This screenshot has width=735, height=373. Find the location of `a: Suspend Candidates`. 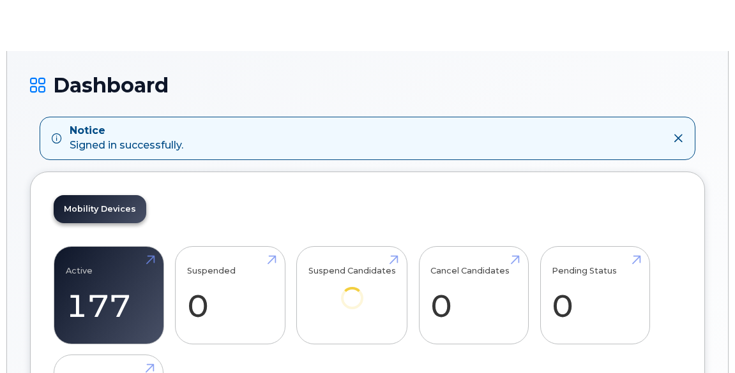

a: Suspend Candidates is located at coordinates (352, 290).